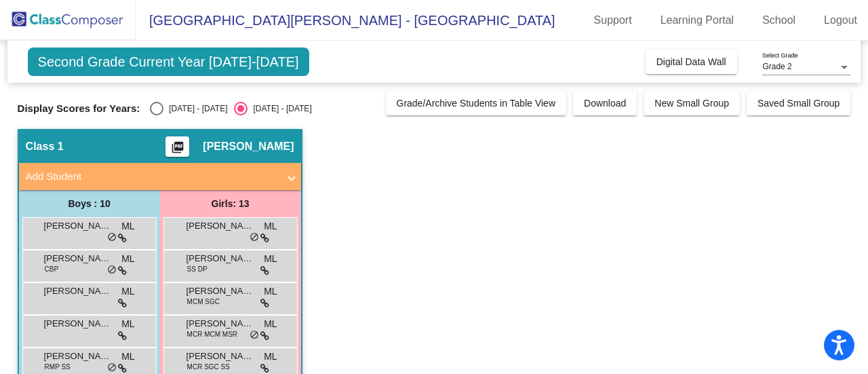 This screenshot has width=868, height=374. I want to click on span: MCR SGC SS, so click(208, 367).